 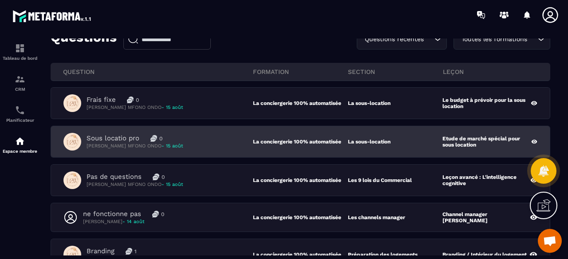 What do you see at coordinates (100, 252) in the screenshot?
I see `p: Branding` at bounding box center [100, 252].